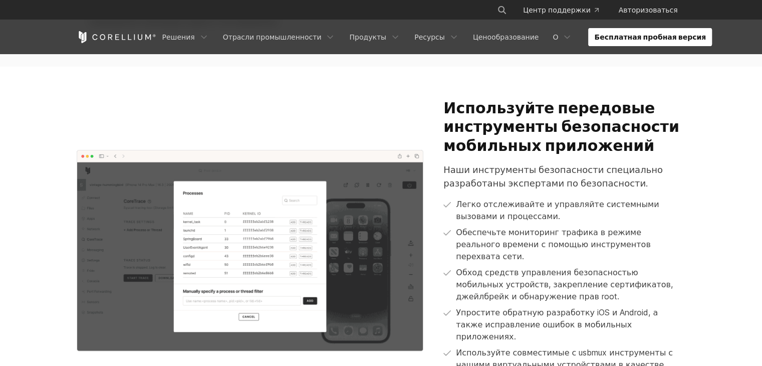  I want to click on font: Легко отслеживайте и управляйте системными вызовами и процессами., so click(557, 210).